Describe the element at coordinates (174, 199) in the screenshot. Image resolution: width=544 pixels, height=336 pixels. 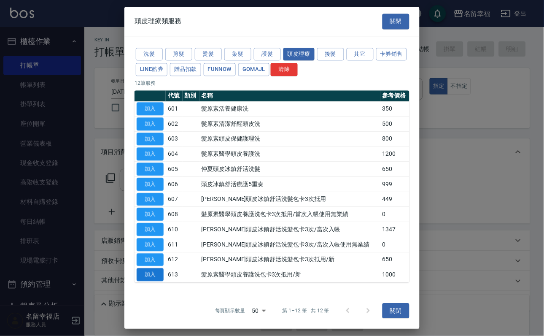
I see `td: 607` at that location.